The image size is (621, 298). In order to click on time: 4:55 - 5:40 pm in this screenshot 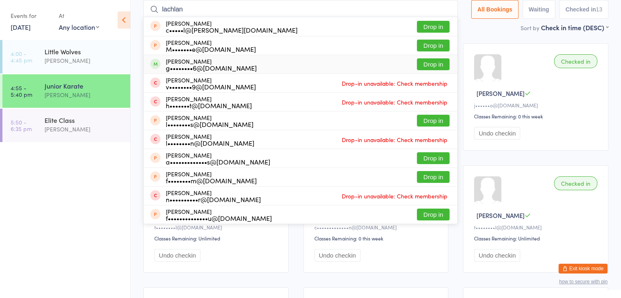, I will do `click(21, 91)`.